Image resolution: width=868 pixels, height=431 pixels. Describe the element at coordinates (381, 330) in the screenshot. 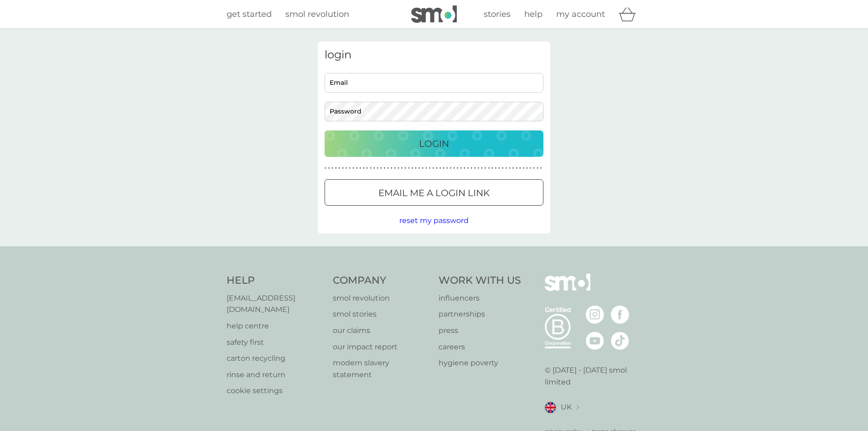

I see `a: our claims` at that location.